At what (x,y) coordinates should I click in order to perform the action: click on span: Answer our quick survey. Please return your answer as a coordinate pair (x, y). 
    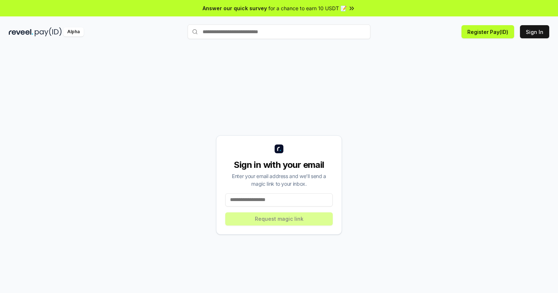
    Looking at the image, I should click on (235, 8).